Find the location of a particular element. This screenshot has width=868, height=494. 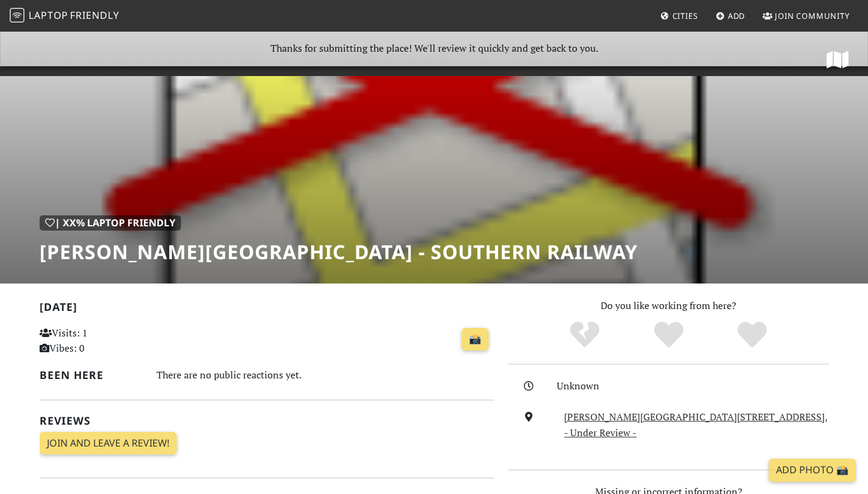

img: LaptopFriendly is located at coordinates (17, 15).